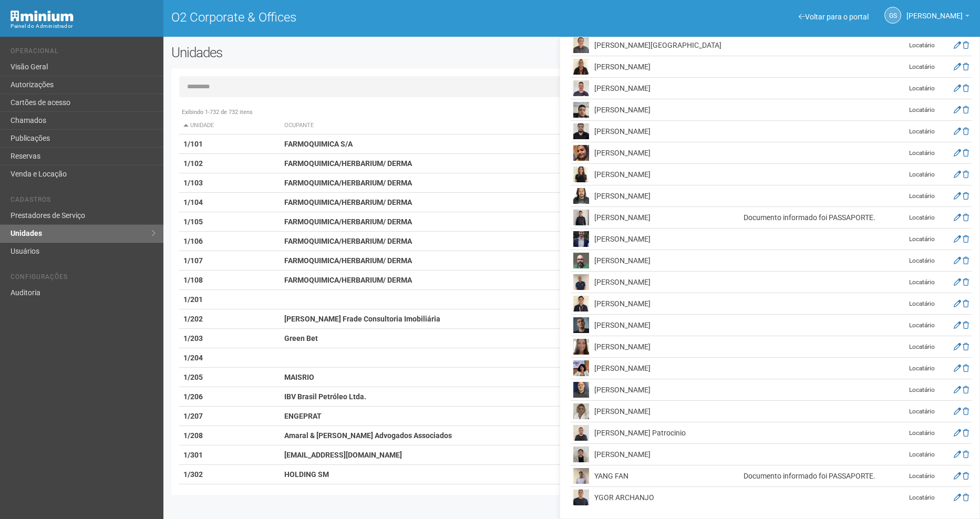  What do you see at coordinates (833, 17) in the screenshot?
I see `a: Voltar para o portal` at bounding box center [833, 17].